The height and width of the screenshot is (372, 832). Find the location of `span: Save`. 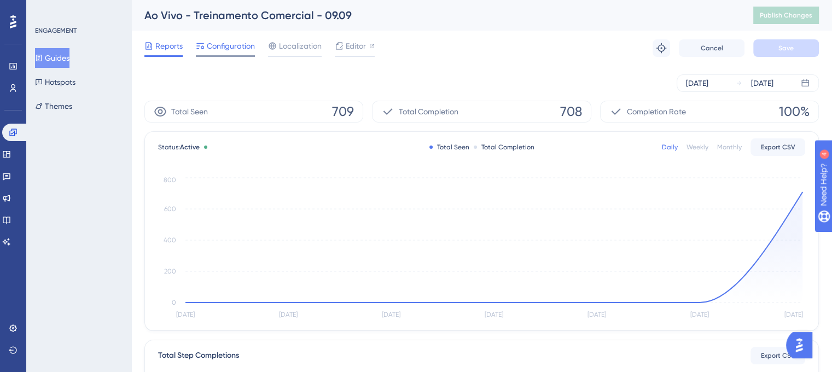

span: Save is located at coordinates (786, 48).